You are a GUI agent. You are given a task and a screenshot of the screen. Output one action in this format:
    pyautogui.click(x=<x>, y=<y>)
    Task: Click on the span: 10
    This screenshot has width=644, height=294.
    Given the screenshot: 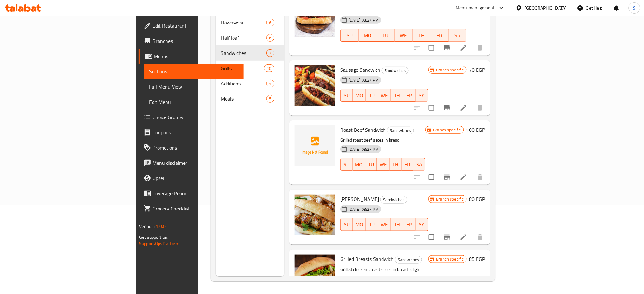 What is the action you would take?
    pyautogui.click(x=269, y=68)
    